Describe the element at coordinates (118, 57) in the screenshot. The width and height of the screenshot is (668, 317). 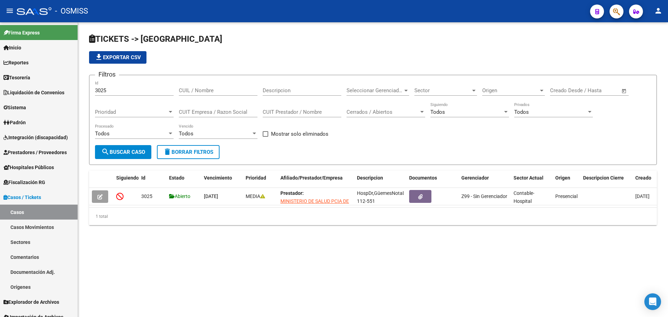
I see `span: Exportar CSV` at that location.